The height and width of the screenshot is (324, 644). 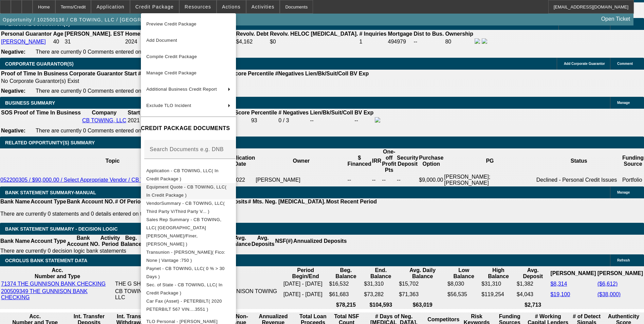 What do you see at coordinates (188, 191) in the screenshot?
I see `button: Equipment Quote - CB TOWING, LLC( In Credit Package )` at bounding box center [188, 191].